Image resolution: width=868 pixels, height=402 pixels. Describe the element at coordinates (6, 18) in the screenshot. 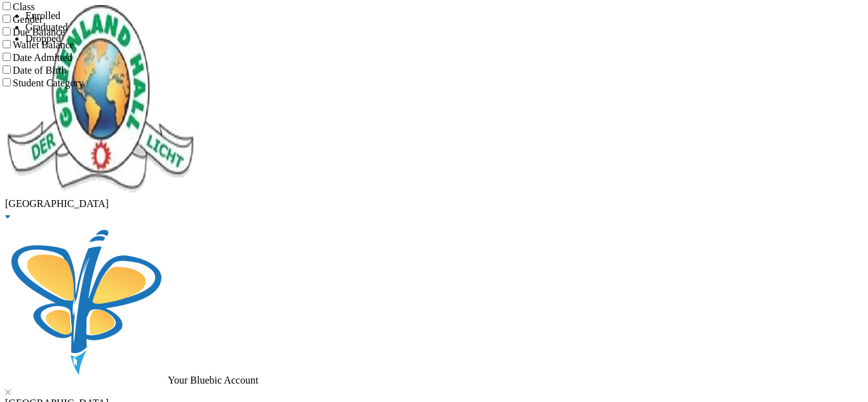

I see `input: Gender` at that location.